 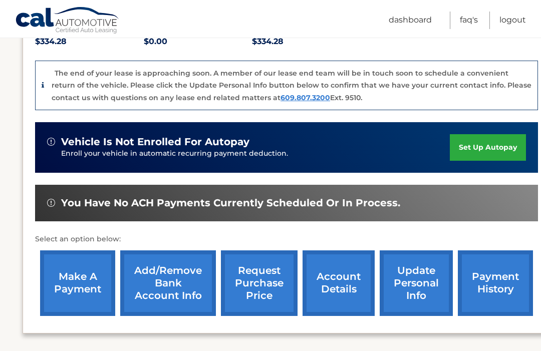 I want to click on a: FAQ's, so click(x=469, y=20).